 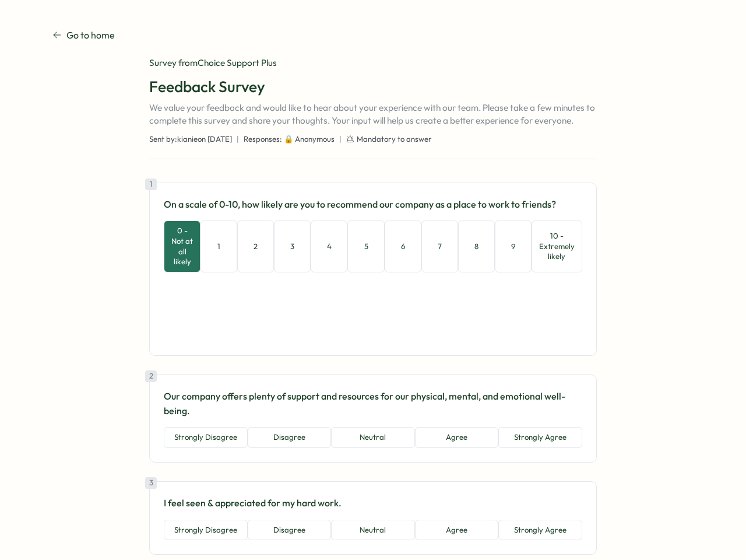 I want to click on p: Go to home, so click(x=90, y=35).